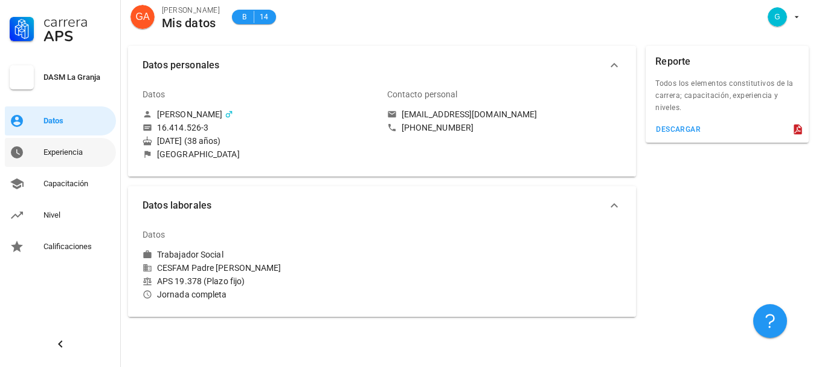  I want to click on div: Trabajador Social, so click(190, 254).